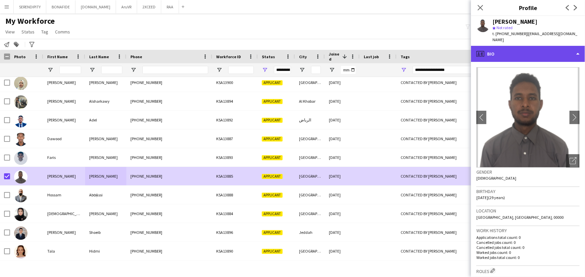 The width and height of the screenshot is (585, 277). Describe the element at coordinates (16, 45) in the screenshot. I see `app-action-btn: Add to tag` at that location.